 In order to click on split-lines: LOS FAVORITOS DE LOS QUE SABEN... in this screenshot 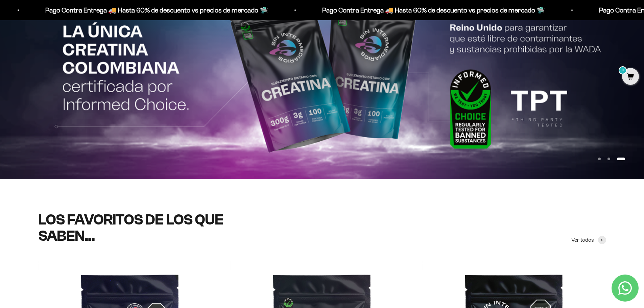, I will do `click(131, 227)`.